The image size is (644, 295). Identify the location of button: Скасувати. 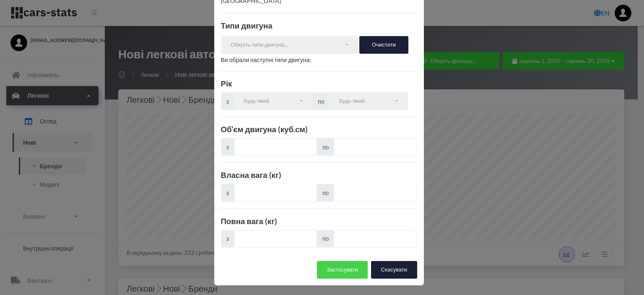
(394, 270).